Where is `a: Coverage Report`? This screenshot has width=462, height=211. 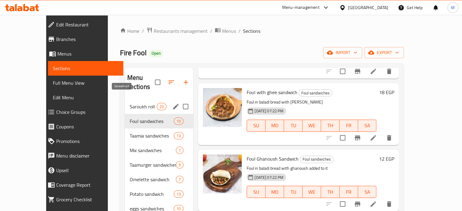 a: Coverage Report is located at coordinates (83, 185).